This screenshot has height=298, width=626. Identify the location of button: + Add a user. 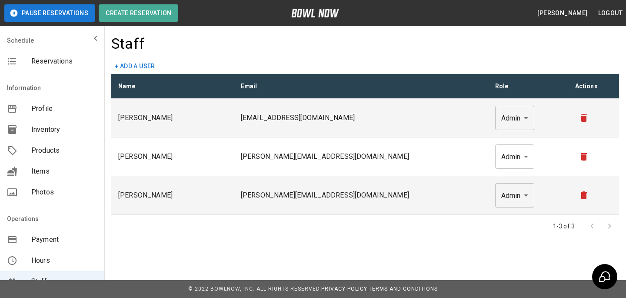
(135, 66).